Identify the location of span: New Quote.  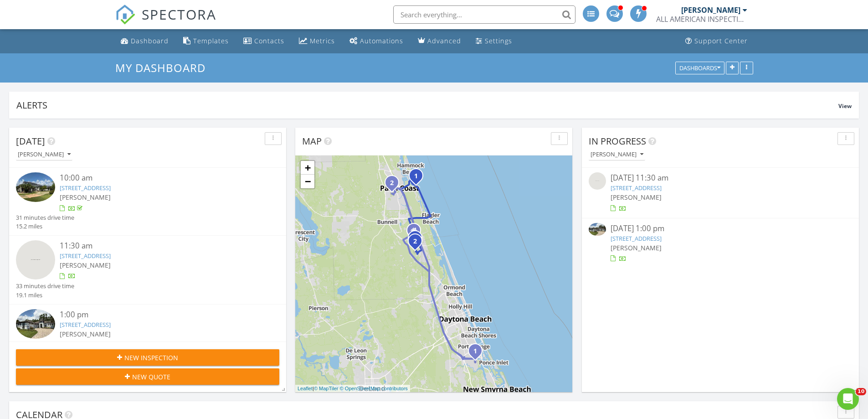
(151, 377).